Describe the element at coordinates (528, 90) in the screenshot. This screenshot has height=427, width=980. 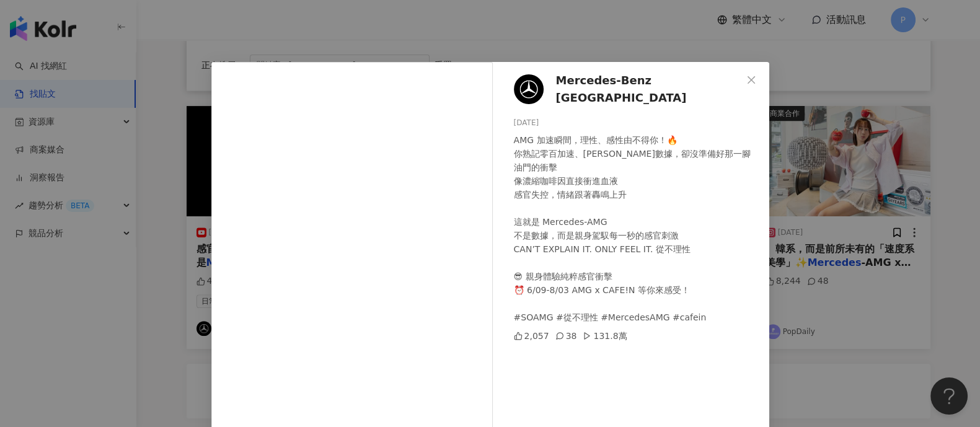
I see `img: KOL Avatar` at that location.